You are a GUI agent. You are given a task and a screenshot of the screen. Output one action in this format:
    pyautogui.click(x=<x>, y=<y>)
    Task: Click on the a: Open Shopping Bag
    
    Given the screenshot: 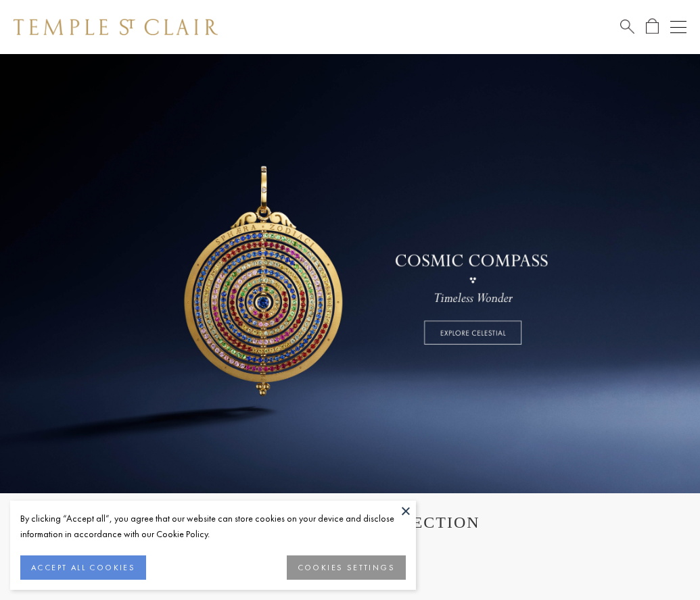 What is the action you would take?
    pyautogui.click(x=652, y=26)
    